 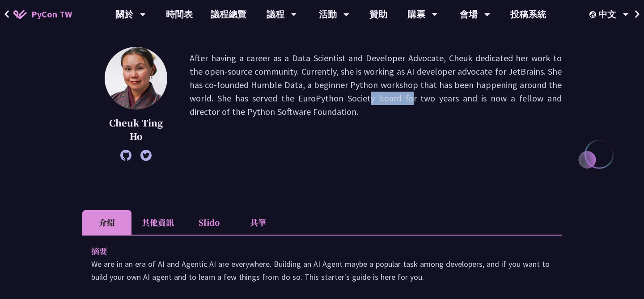 I want to click on li: 共筆, so click(x=258, y=222).